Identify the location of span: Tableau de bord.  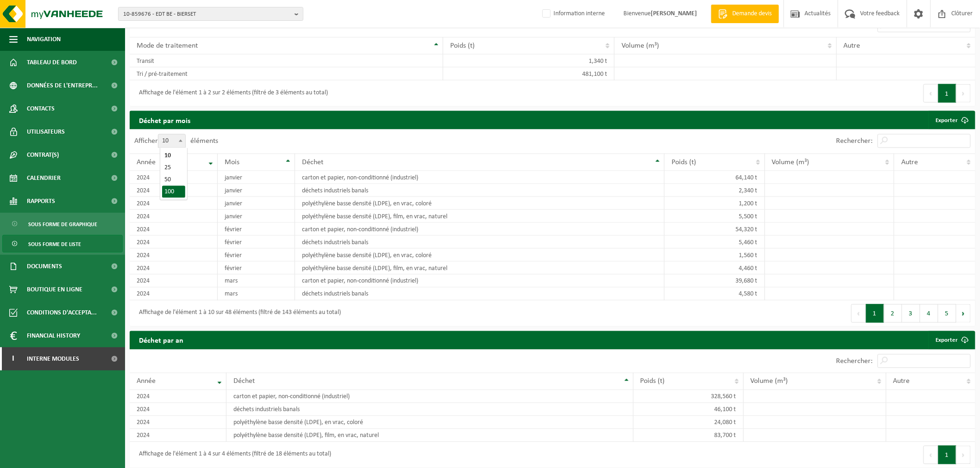
(52, 63).